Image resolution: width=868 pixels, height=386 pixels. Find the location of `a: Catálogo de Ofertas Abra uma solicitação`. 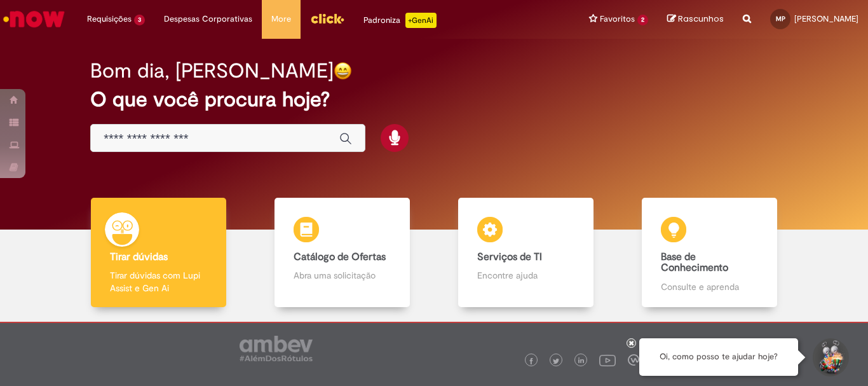

a: Catálogo de Ofertas Abra uma solicitação is located at coordinates (342, 252).